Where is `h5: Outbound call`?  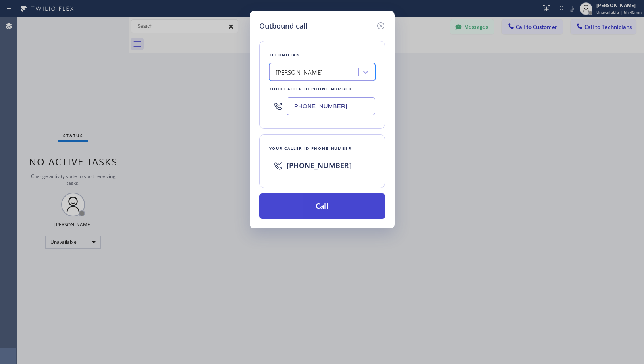
h5: Outbound call is located at coordinates (283, 26).